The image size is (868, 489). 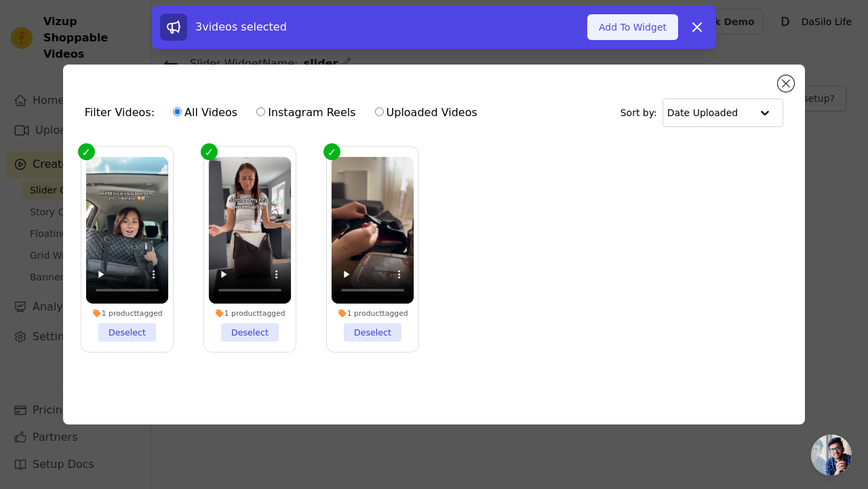 I want to click on label: Instagram Reels, so click(x=306, y=113).